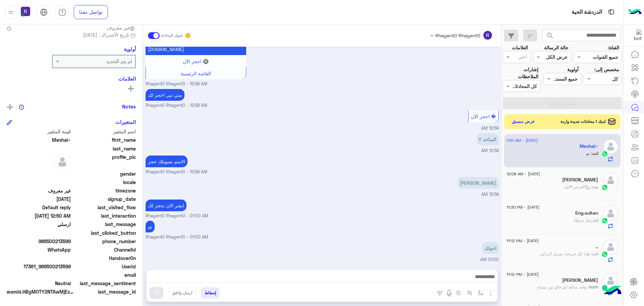 The height and width of the screenshot is (306, 644). What do you see at coordinates (104, 173) in the screenshot?
I see `span: gender` at bounding box center [104, 173].